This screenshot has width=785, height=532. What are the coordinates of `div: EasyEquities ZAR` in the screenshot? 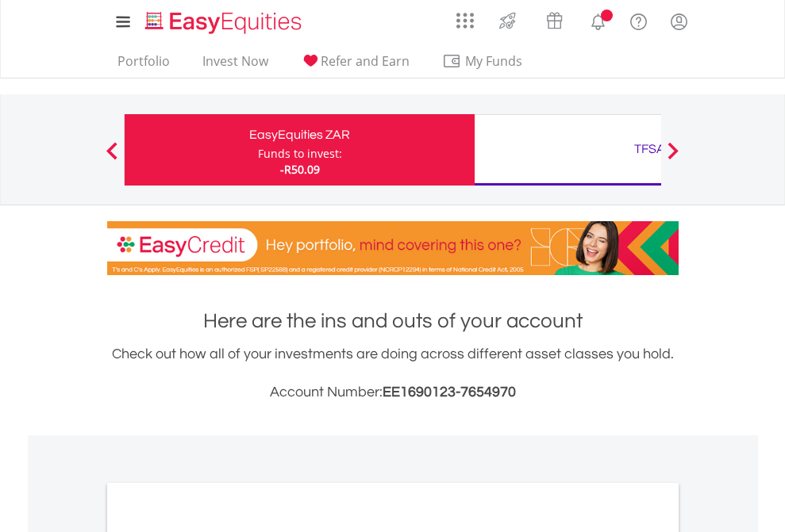 It's located at (299, 135).